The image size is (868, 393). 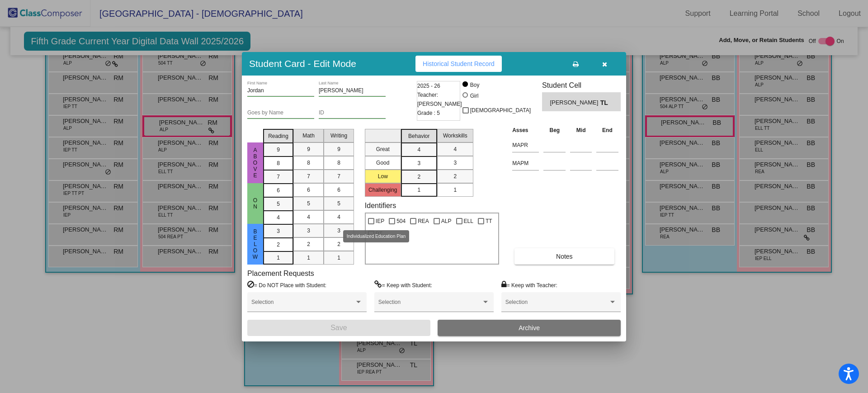 What do you see at coordinates (281, 113) in the screenshot?
I see `input: goes by name` at bounding box center [281, 113].